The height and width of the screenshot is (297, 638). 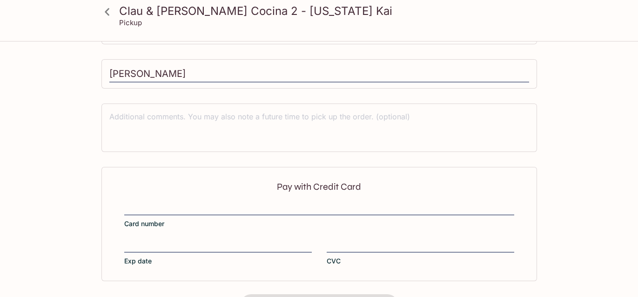 I want to click on input: Enter first and last name, so click(x=319, y=74).